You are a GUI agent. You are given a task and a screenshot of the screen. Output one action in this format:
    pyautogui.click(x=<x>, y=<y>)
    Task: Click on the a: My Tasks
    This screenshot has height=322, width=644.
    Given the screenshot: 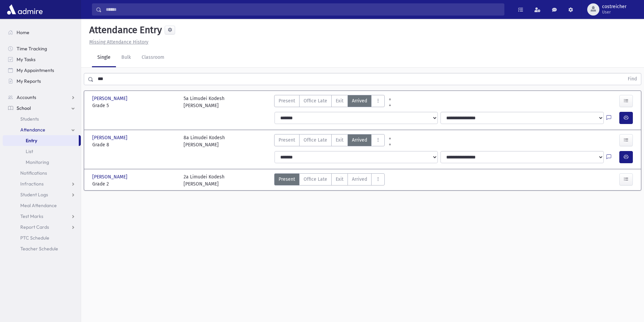 What is the action you would take?
    pyautogui.click(x=42, y=59)
    